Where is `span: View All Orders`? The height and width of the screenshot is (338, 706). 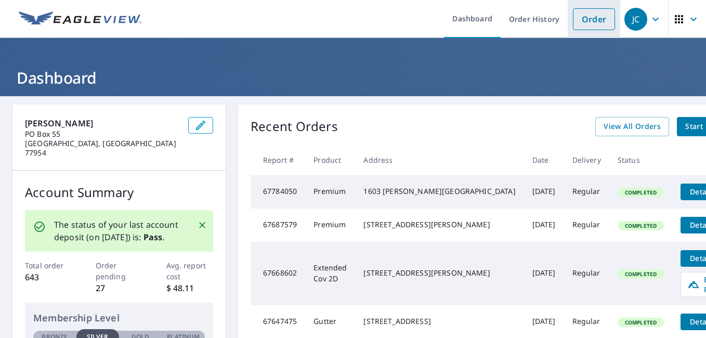
span: View All Orders is located at coordinates (632, 126).